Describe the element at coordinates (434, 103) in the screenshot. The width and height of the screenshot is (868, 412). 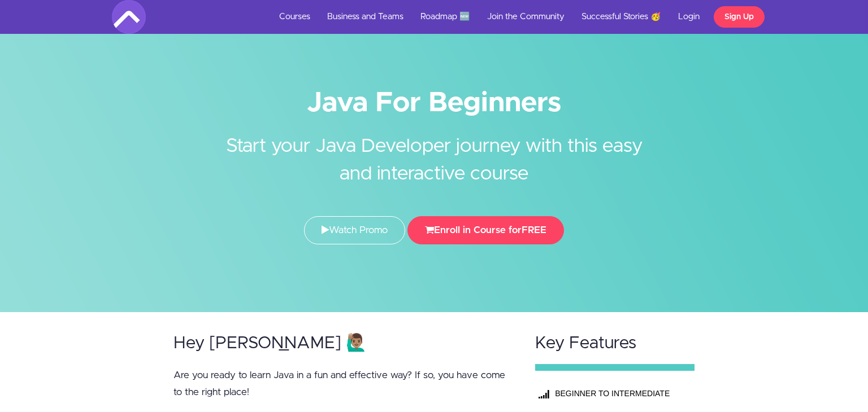
I see `h1: Java For Beginners` at that location.